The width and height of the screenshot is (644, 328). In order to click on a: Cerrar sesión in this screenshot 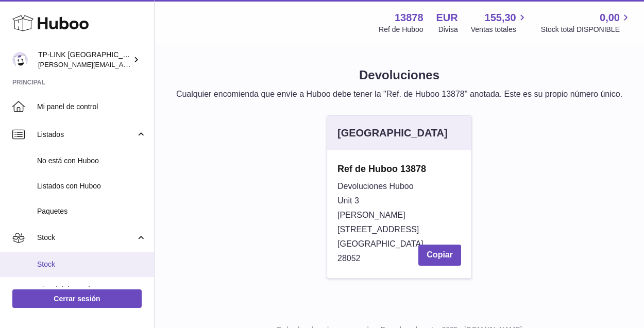, I will do `click(77, 299)`.